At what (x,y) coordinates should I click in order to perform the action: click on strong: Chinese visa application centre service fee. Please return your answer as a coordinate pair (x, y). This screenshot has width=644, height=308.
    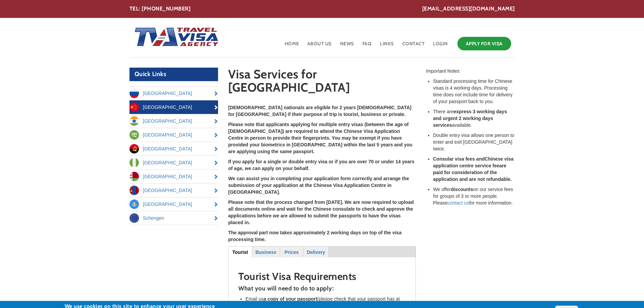
    Looking at the image, I should click on (473, 163).